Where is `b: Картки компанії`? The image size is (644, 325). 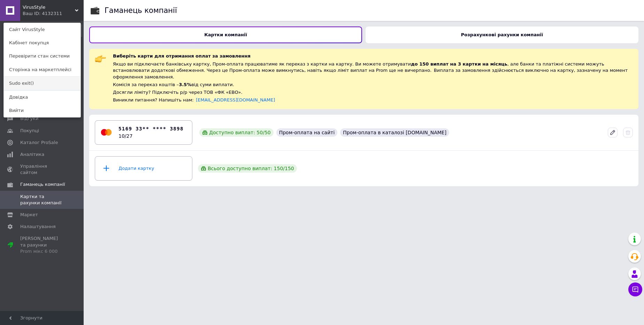
b: Картки компанії is located at coordinates (225, 35).